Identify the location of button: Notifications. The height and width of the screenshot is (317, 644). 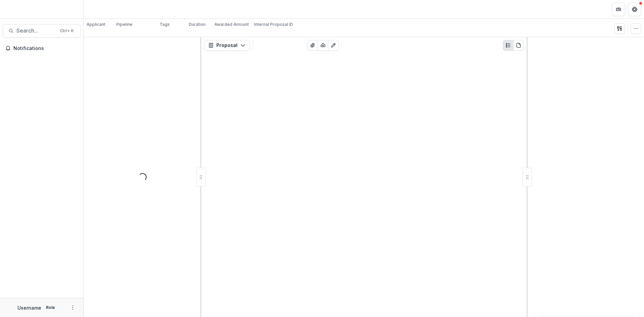
(42, 48).